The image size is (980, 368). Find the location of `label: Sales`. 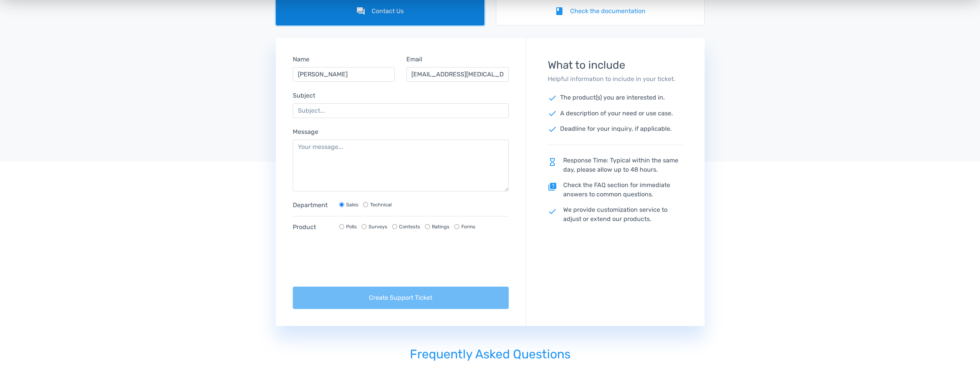

label: Sales is located at coordinates (352, 204).